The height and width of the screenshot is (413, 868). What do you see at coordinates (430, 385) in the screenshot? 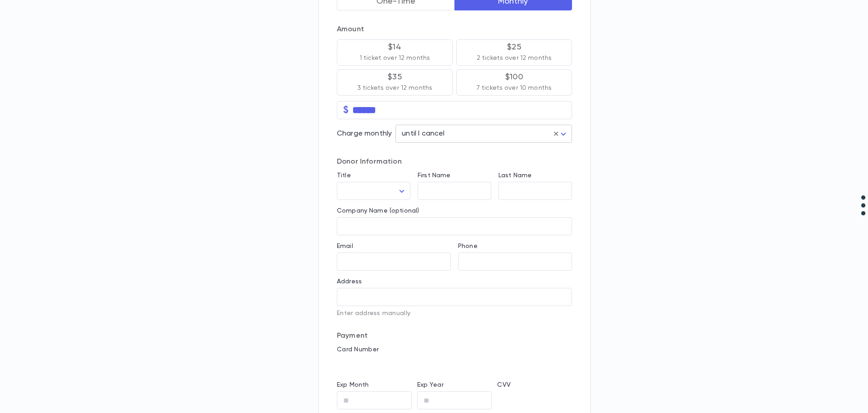
I see `label: Exp Year` at bounding box center [430, 385].